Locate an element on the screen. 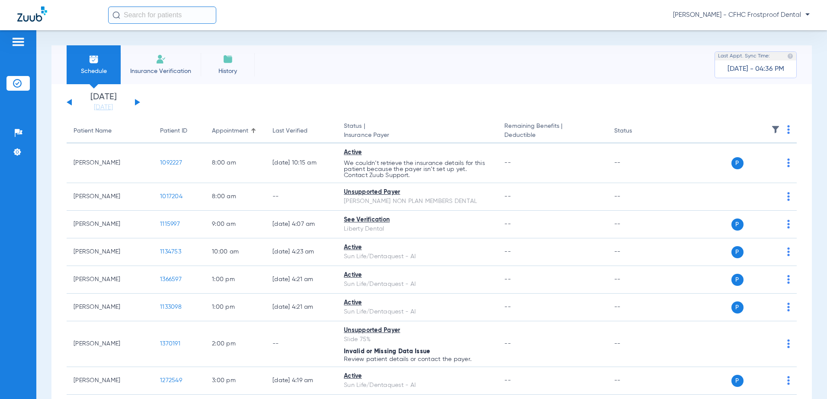 The height and width of the screenshot is (399, 827). img: Search Icon is located at coordinates (116, 15).